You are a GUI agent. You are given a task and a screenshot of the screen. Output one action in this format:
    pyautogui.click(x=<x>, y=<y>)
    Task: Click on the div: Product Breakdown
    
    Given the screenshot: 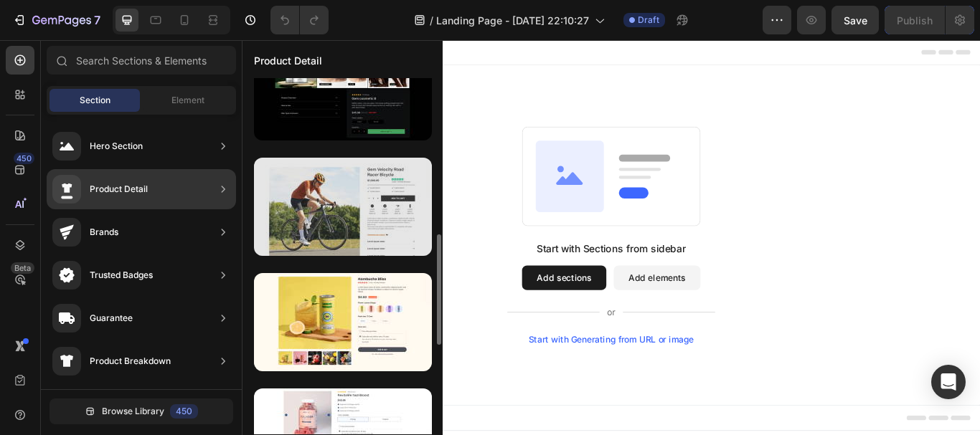 What is the action you would take?
    pyautogui.click(x=129, y=361)
    